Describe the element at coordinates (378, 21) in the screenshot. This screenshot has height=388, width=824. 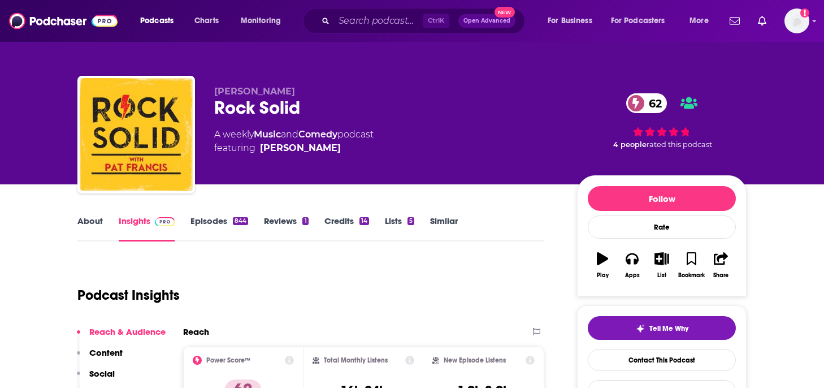
I see `input: Search podcasts, credits, & more...` at that location.